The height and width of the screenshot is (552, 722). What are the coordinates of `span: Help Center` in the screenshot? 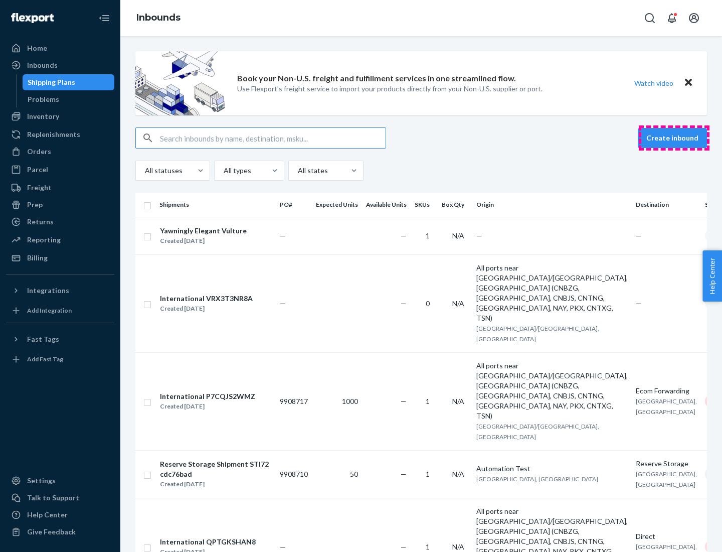 It's located at (712, 276).